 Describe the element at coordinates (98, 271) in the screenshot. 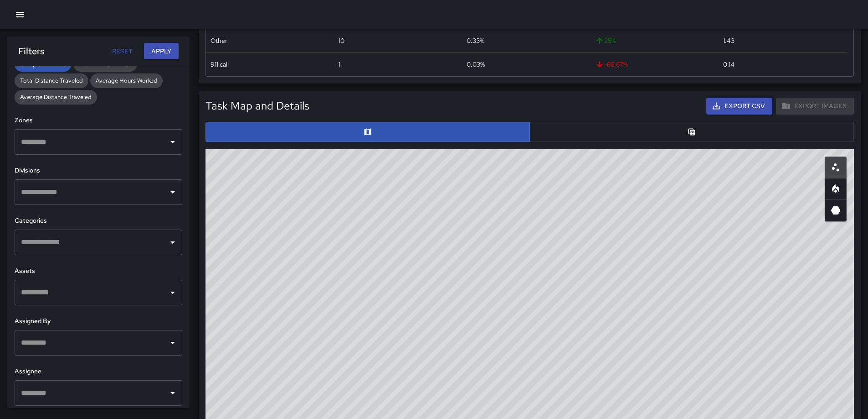

I see `h6: Assets` at that location.